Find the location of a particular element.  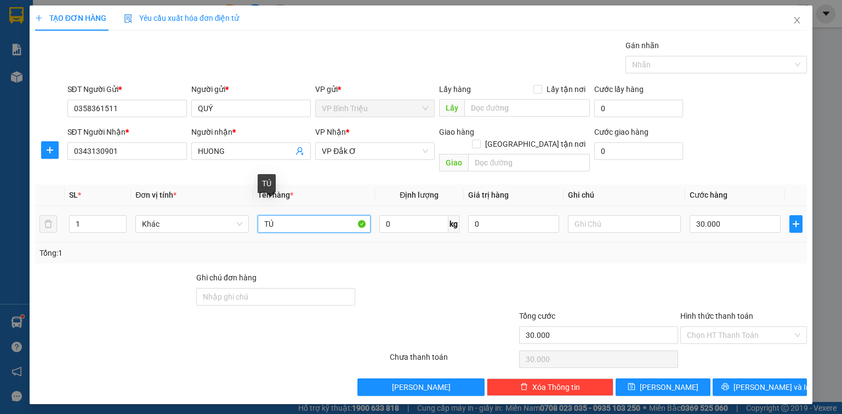

span: close is located at coordinates (797, 20).